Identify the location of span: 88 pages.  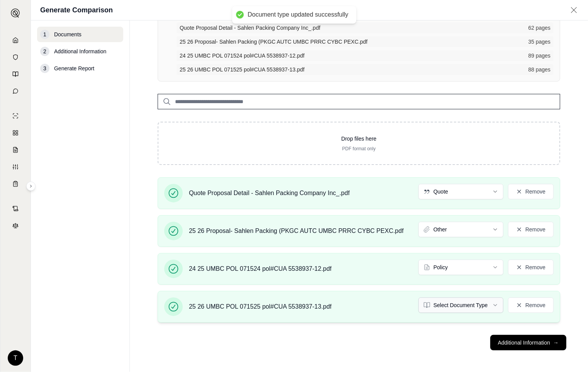
(539, 69).